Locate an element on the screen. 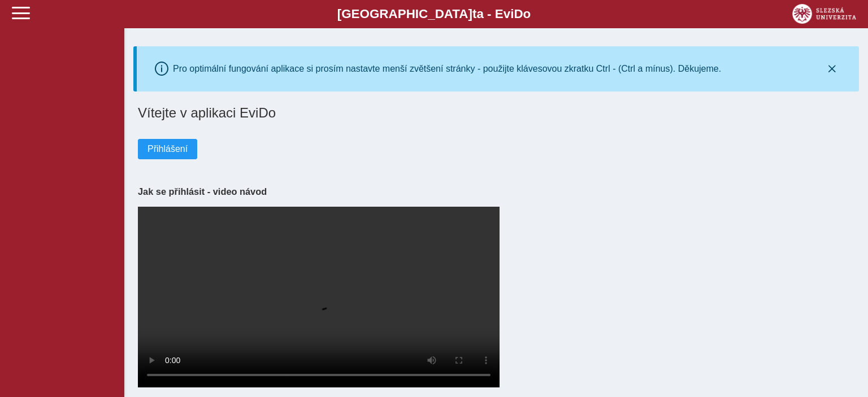 The width and height of the screenshot is (868, 397). span: t is located at coordinates (474, 14).